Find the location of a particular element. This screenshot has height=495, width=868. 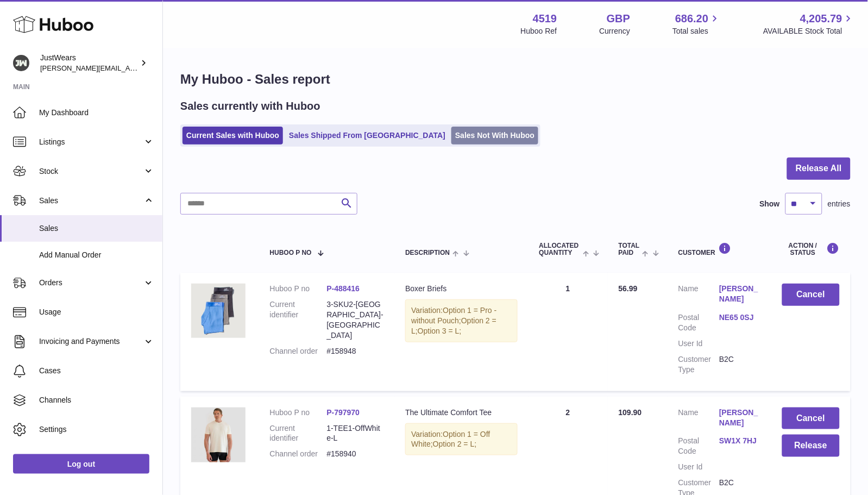

span: Option 3 = L; is located at coordinates (440, 331).